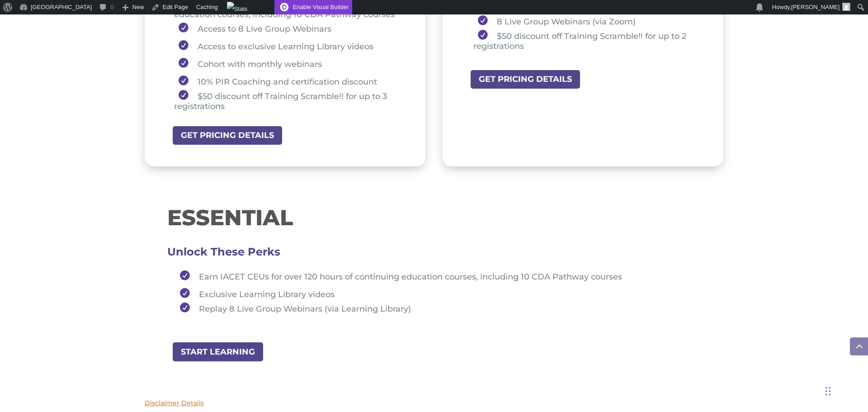 Image resolution: width=868 pixels, height=412 pixels. I want to click on li: $50 discount off Training Scramble!! for up to 2 registrations, so click(587, 40).